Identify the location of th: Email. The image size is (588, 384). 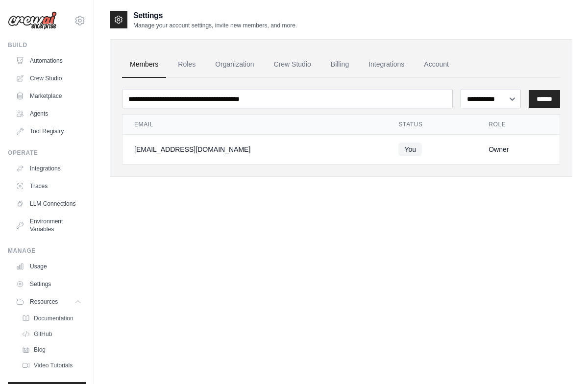
(255, 125).